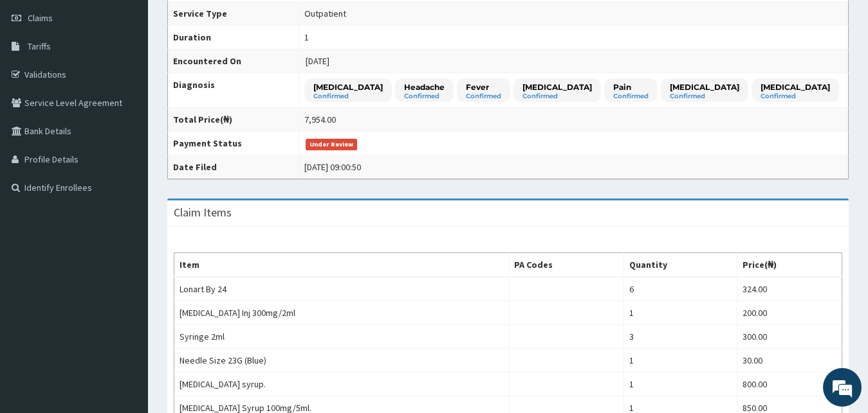  I want to click on td: 200.00, so click(789, 313).